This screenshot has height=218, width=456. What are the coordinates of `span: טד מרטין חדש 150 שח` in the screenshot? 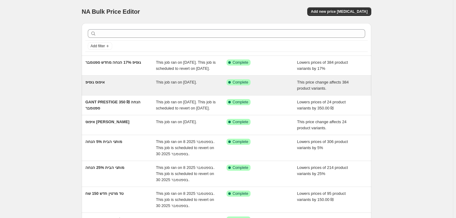 It's located at (104, 193).